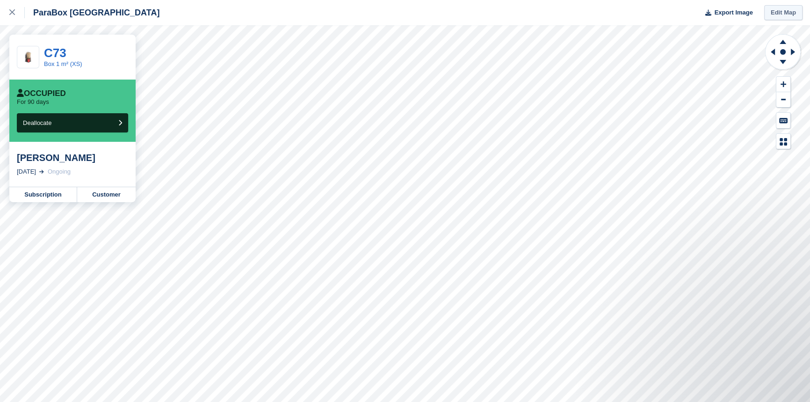 Image resolution: width=810 pixels, height=402 pixels. Describe the element at coordinates (37, 123) in the screenshot. I see `span: Deallocate` at that location.